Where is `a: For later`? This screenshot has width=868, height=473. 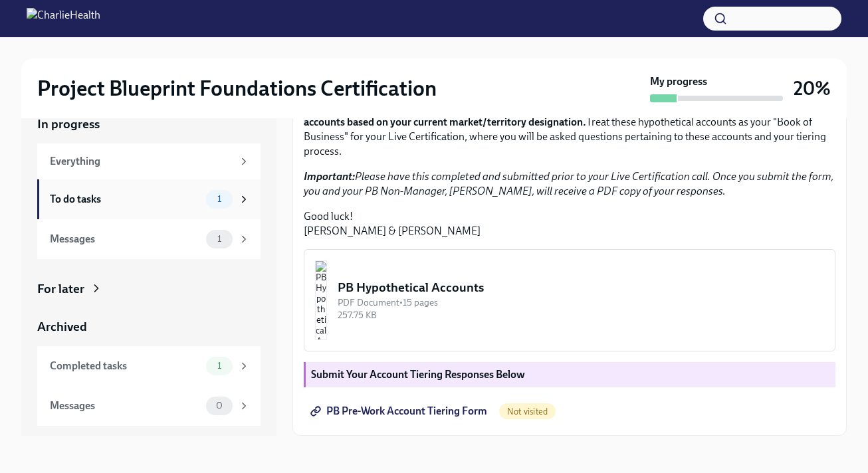
a: For later is located at coordinates (149, 289).